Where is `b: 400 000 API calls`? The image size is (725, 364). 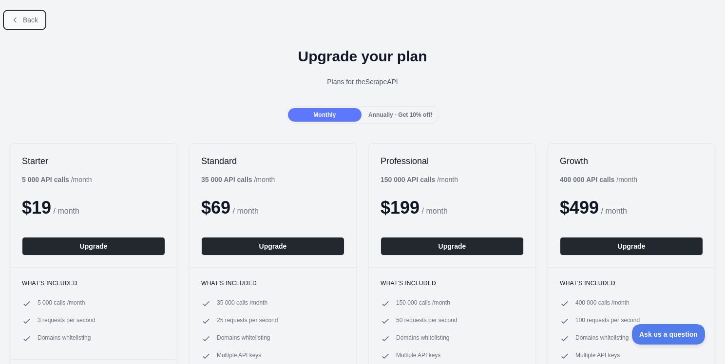 b: 400 000 API calls is located at coordinates (587, 180).